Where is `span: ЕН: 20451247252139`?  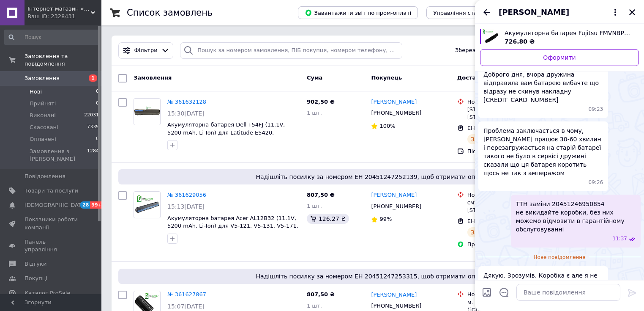
span: ЕН: 20451247252139 is located at coordinates (497, 221).